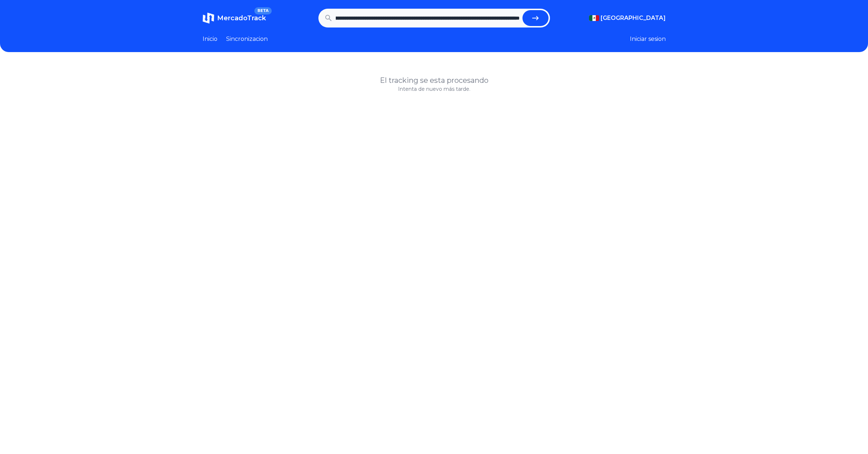 Image resolution: width=868 pixels, height=454 pixels. Describe the element at coordinates (241, 18) in the screenshot. I see `span: MercadoTrack` at that location.